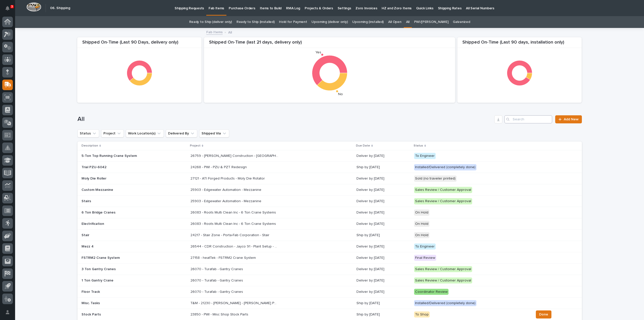  What do you see at coordinates (330, 269) in the screenshot?
I see `tr: 3 Ton Gantry Cranes26070 - Turafab - Gantry Cranes26070 - Turafab - Gantry Cranes Deliver by [DAT...` at bounding box center [330, 269].